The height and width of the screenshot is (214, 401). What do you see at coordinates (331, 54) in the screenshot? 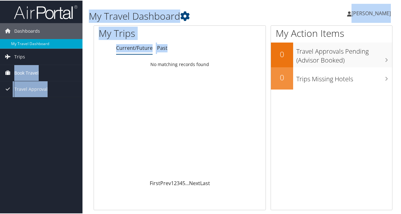
I see `a: 0Travel Approvals Pending (Advisor Booked)` at bounding box center [331, 54].